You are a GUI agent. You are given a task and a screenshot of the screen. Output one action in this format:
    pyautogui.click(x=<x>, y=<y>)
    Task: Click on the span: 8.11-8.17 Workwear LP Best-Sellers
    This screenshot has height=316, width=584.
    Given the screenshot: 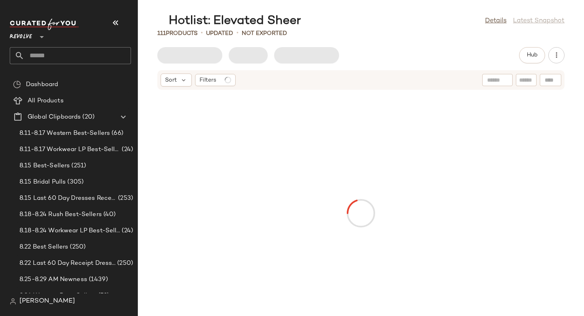 What is the action you would take?
    pyautogui.click(x=70, y=149)
    